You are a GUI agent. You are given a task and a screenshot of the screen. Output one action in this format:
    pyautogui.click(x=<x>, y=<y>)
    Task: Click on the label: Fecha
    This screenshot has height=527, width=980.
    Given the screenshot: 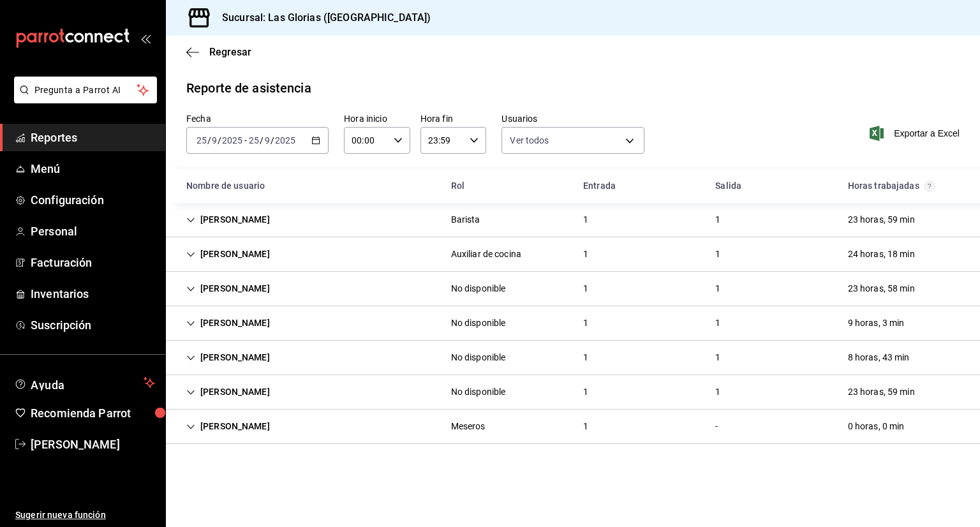 What is the action you would take?
    pyautogui.click(x=257, y=119)
    